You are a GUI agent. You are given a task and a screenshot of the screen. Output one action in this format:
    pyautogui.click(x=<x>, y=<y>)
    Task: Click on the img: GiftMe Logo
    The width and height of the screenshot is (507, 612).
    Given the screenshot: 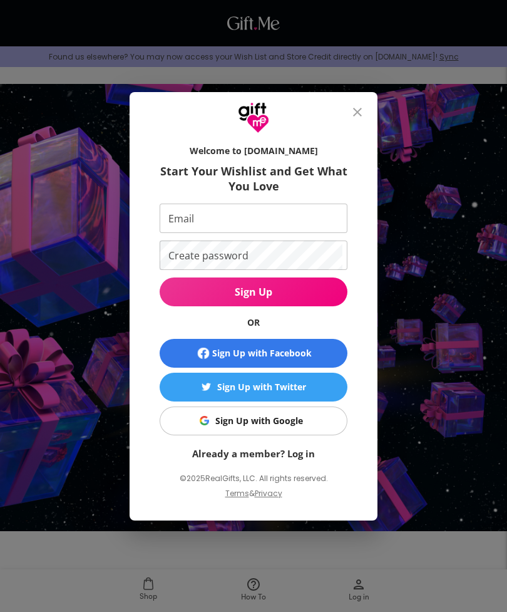 What is the action you would take?
    pyautogui.click(x=254, y=118)
    